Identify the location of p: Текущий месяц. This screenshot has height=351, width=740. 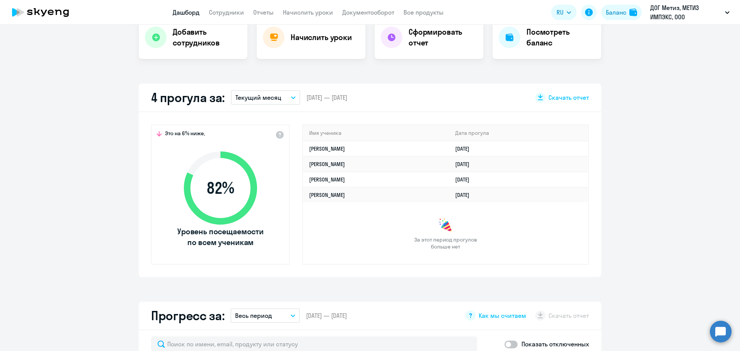
(258, 97).